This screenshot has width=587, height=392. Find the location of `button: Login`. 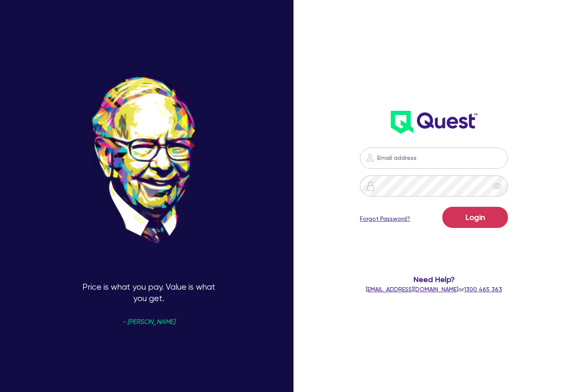

button: Login is located at coordinates (475, 217).